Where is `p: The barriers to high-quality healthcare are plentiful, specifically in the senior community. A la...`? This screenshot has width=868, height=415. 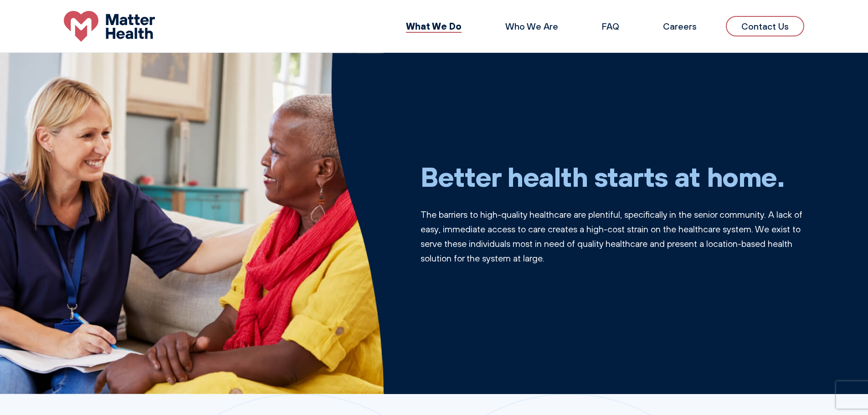
p: The barriers to high-quality healthcare are plentiful, specifically in the senior community. A la... is located at coordinates (612, 237).